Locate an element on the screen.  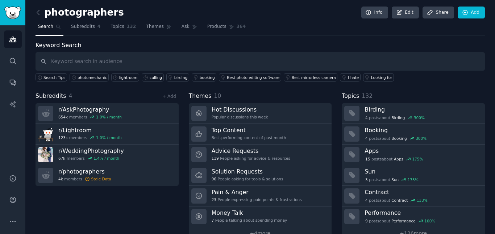
span: Ask is located at coordinates (185, 27).